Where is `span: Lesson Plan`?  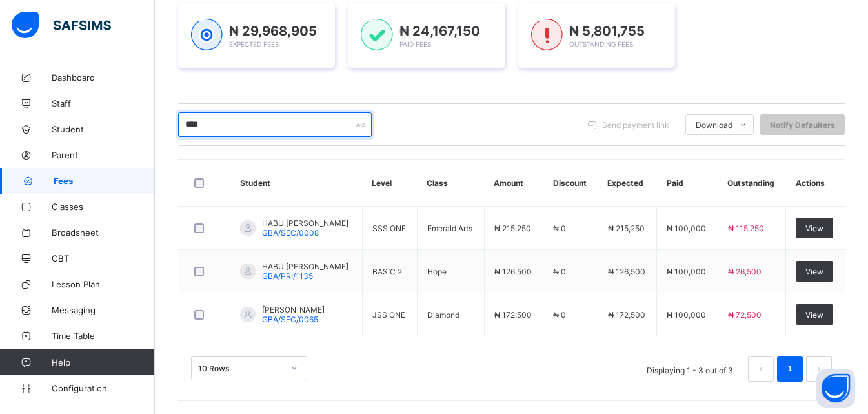 span: Lesson Plan is located at coordinates (103, 284).